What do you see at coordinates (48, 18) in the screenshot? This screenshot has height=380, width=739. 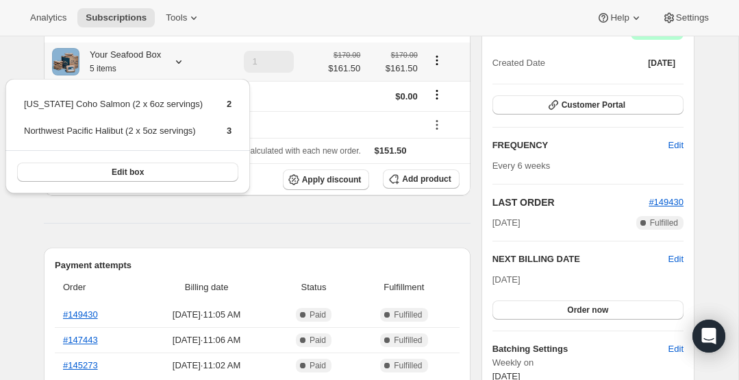 I see `button: Analytics` at bounding box center [48, 18].